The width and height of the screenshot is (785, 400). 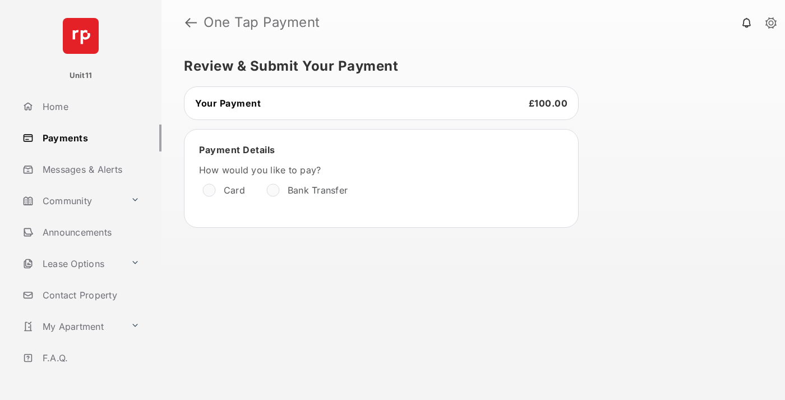 What do you see at coordinates (234, 190) in the screenshot?
I see `label: Card` at bounding box center [234, 190].